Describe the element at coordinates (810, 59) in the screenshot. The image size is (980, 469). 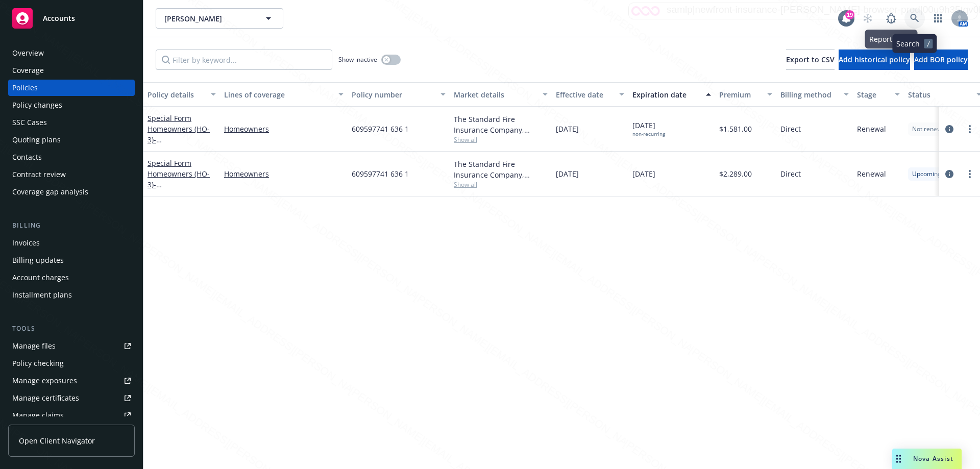
I see `span: Export to CSV` at that location.